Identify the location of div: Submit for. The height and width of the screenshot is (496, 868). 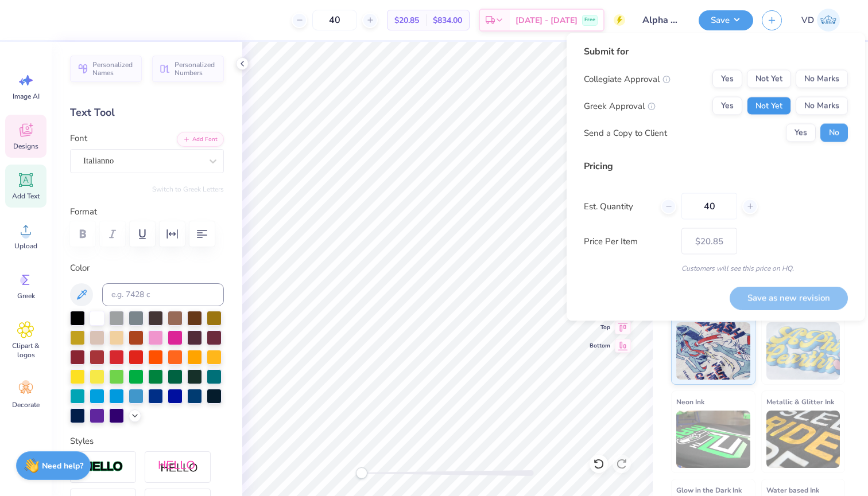
(716, 52).